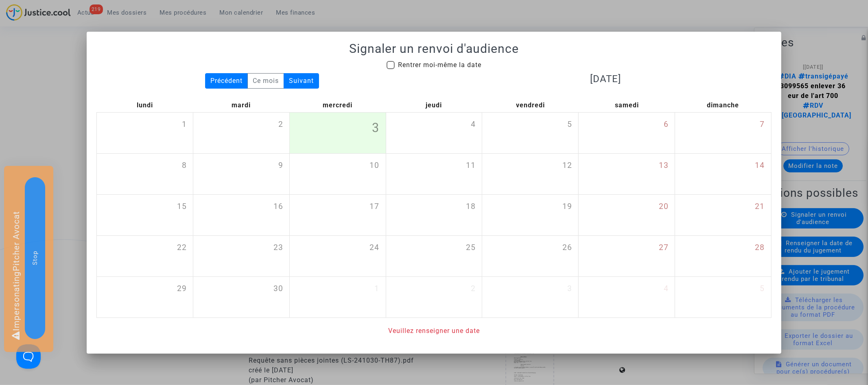  I want to click on div: samedi, so click(627, 105).